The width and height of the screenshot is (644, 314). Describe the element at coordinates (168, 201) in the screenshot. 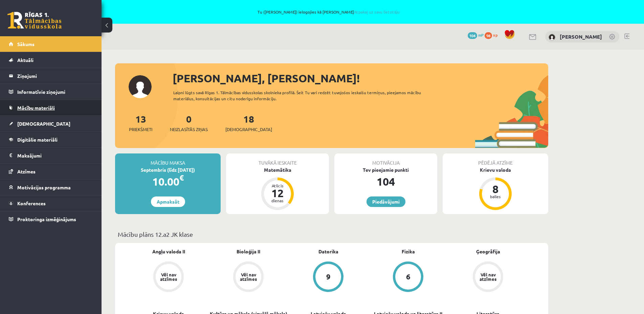

I see `a: Apmaksāt` at that location.